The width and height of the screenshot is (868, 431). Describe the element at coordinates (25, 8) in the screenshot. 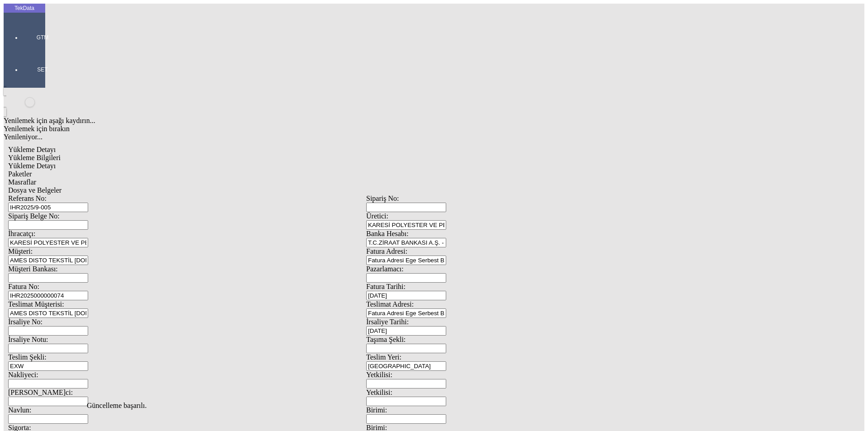

I see `div: TekData` at that location.